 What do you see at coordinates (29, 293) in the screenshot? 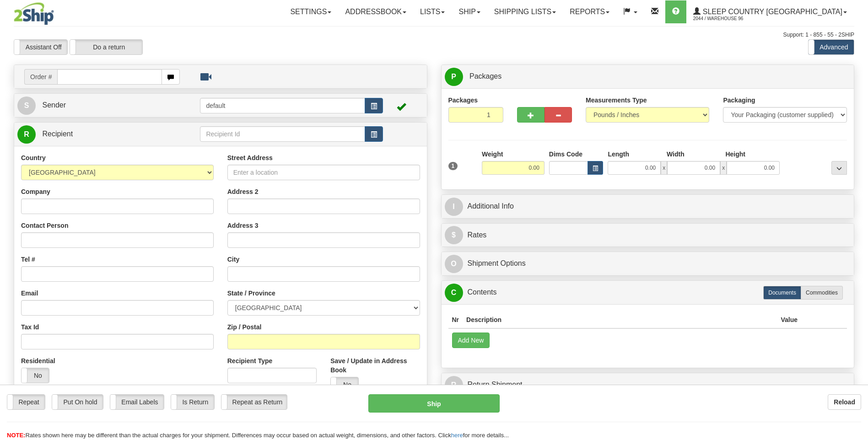
I see `label: Email` at bounding box center [29, 293].